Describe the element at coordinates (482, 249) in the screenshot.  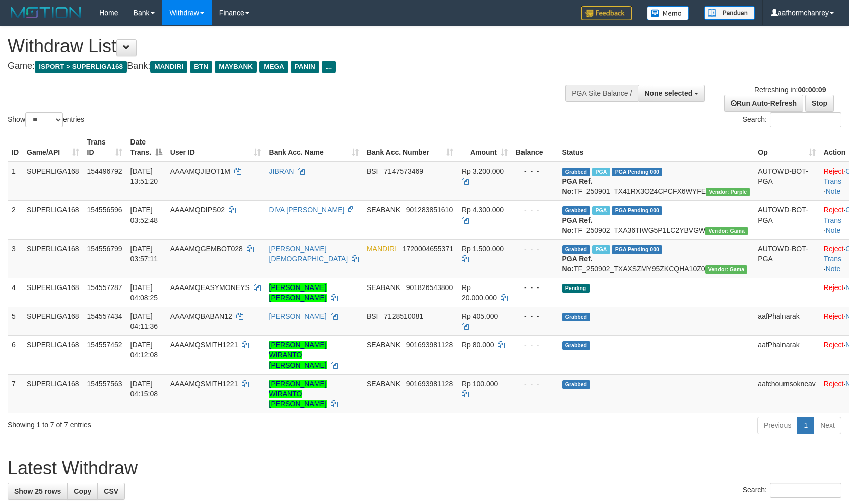
I see `span: Rp 1.500.000` at that location.